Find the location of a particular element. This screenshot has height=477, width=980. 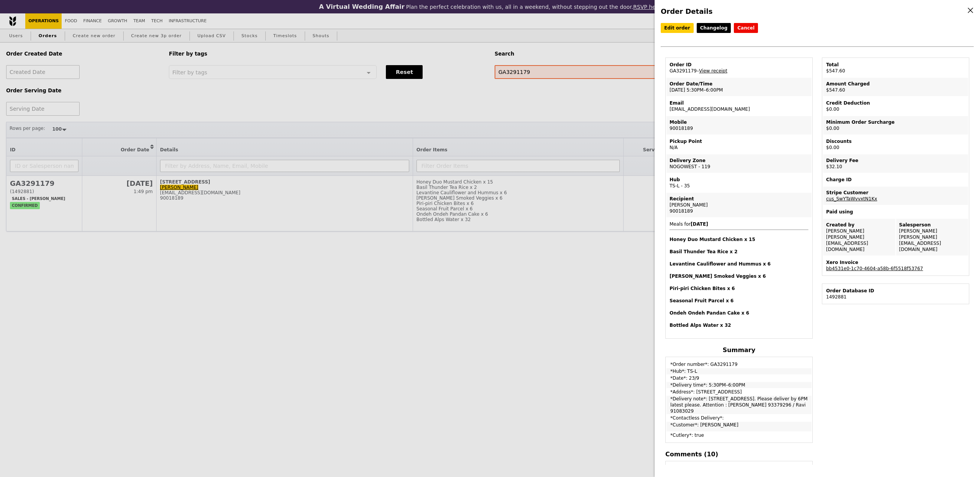

div: Order Database ID is located at coordinates (896, 291).